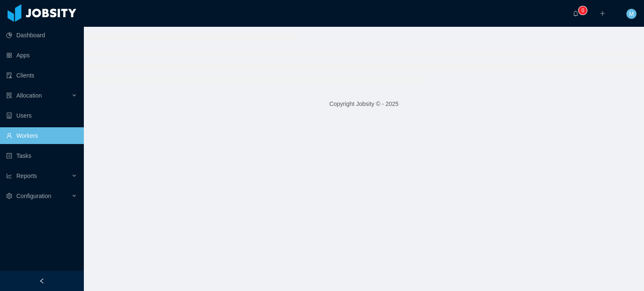 Image resolution: width=644 pixels, height=291 pixels. What do you see at coordinates (9, 176) in the screenshot?
I see `i: icon: line-chart` at bounding box center [9, 176].